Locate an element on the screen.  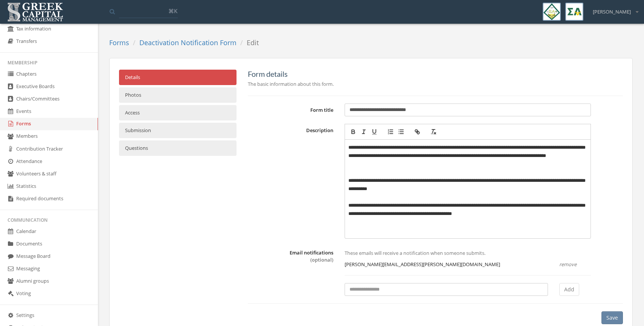
a: Deactivation Notification Form is located at coordinates (188, 43).